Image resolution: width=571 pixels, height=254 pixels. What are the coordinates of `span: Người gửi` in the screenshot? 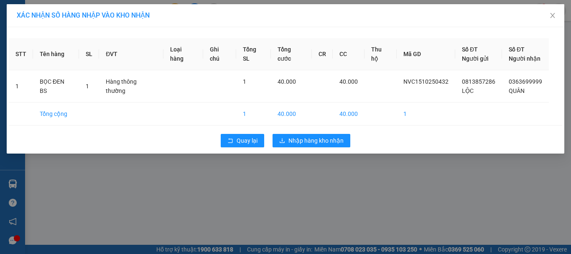 It's located at (475, 58).